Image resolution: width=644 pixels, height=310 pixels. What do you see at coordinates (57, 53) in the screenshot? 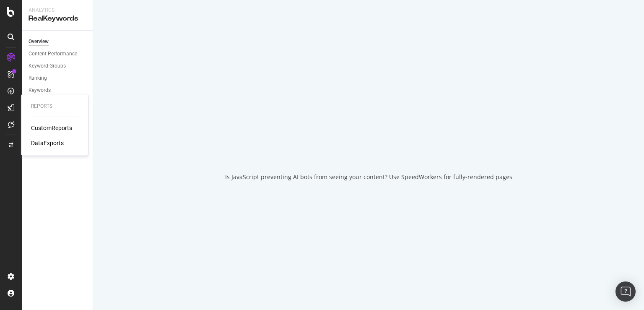
I see `a: Content Performance` at bounding box center [57, 53].